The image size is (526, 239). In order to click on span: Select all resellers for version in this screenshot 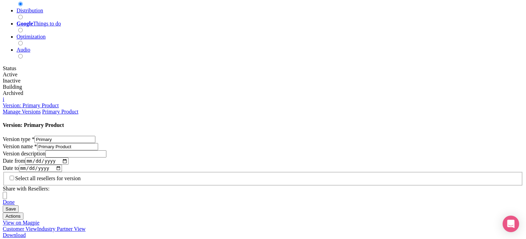, I will do `click(48, 178)`.